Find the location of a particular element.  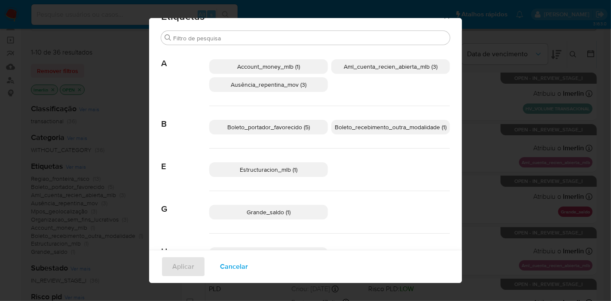

span: Account_money_mlb (1) is located at coordinates (268, 67).